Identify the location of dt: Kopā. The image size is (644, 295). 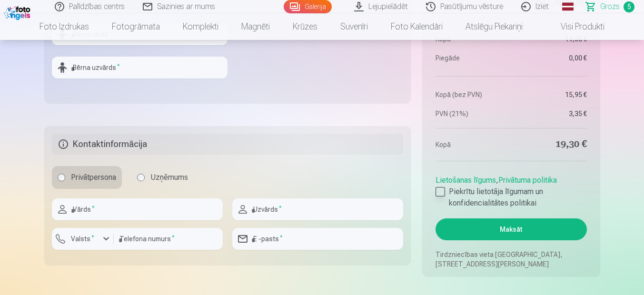
(471, 144).